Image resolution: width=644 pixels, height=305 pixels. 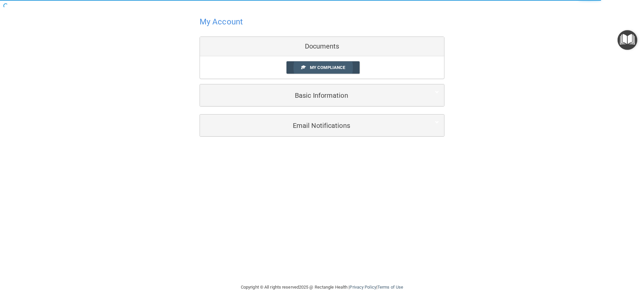 I want to click on h4: My Account, so click(x=221, y=22).